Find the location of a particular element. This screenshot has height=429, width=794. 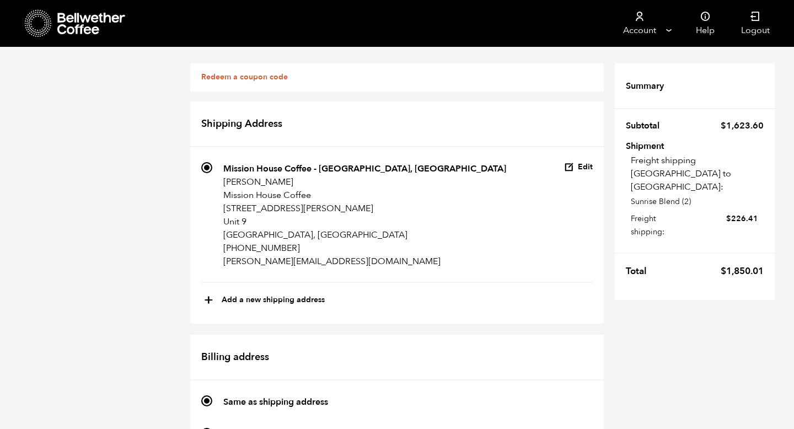

button: Edit is located at coordinates (578, 167).